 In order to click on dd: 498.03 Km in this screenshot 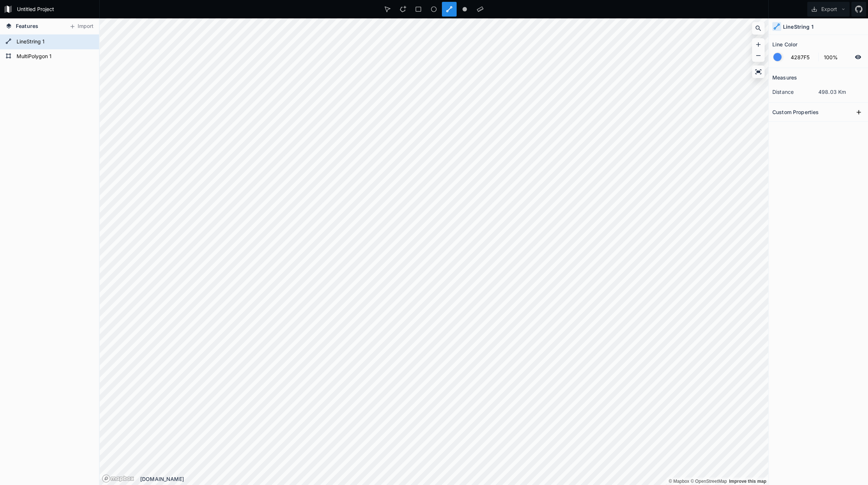, I will do `click(841, 92)`.